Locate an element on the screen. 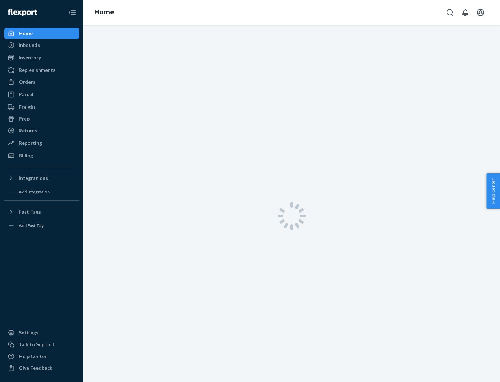  a: Billing is located at coordinates (42, 156).